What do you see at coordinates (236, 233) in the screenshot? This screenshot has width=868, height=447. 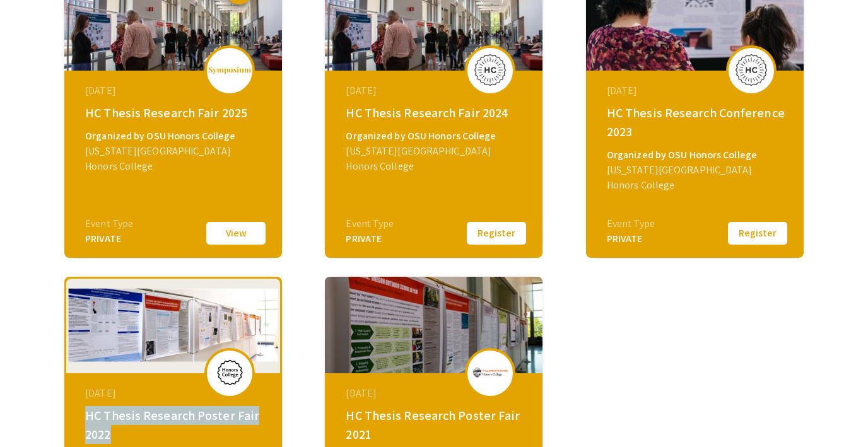 I see `button: View` at bounding box center [236, 233].